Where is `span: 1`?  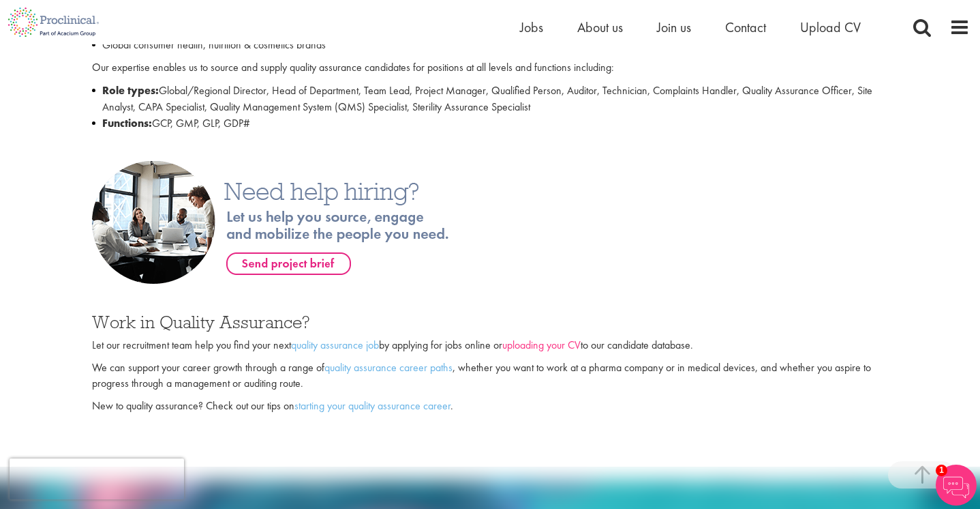
span: 1 is located at coordinates (941, 470).